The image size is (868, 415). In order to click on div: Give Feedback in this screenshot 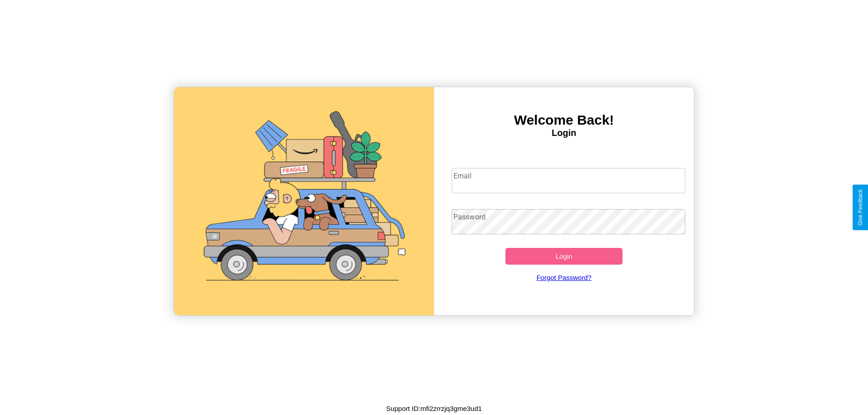, I will do `click(860, 207)`.